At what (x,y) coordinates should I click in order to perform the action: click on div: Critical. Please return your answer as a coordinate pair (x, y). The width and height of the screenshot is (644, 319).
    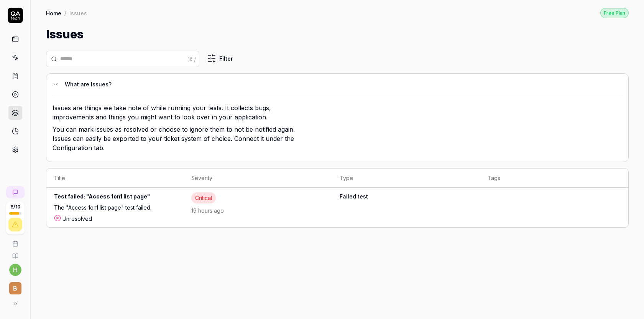
    Looking at the image, I should click on (203, 197).